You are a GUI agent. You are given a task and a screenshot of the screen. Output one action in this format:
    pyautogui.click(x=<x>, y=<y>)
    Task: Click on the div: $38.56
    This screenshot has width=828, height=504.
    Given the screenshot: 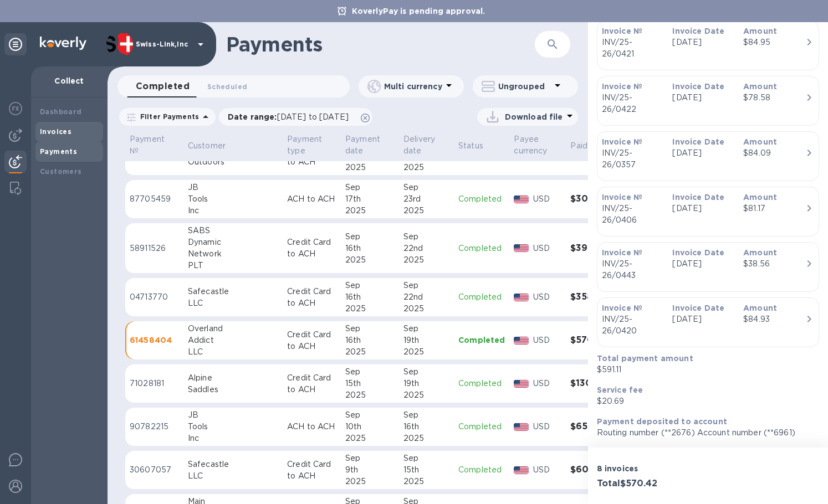 What is the action you would take?
    pyautogui.click(x=774, y=264)
    